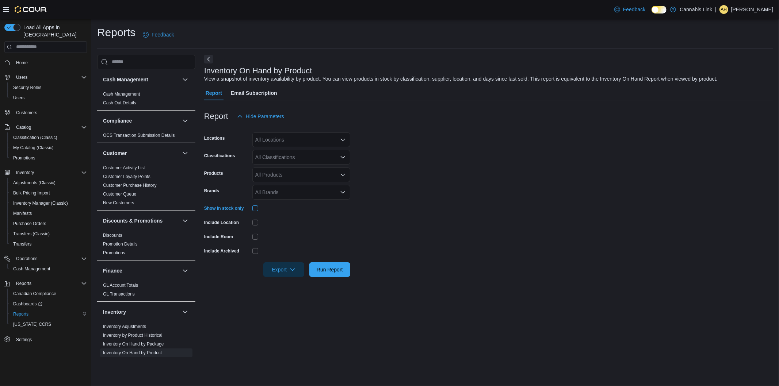 This screenshot has width=779, height=386. What do you see at coordinates (31, 269) in the screenshot?
I see `span: Cash Management` at bounding box center [31, 269].